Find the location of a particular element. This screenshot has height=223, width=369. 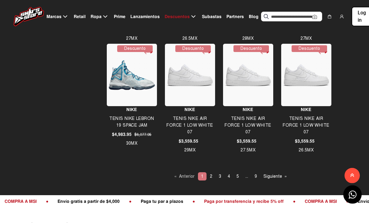

span: Ropa is located at coordinates (96, 17).